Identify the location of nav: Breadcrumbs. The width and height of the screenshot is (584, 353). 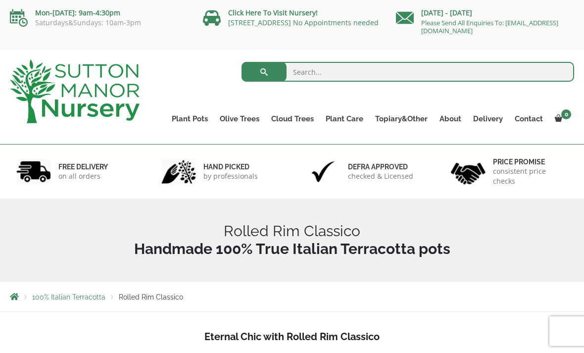
(292, 296).